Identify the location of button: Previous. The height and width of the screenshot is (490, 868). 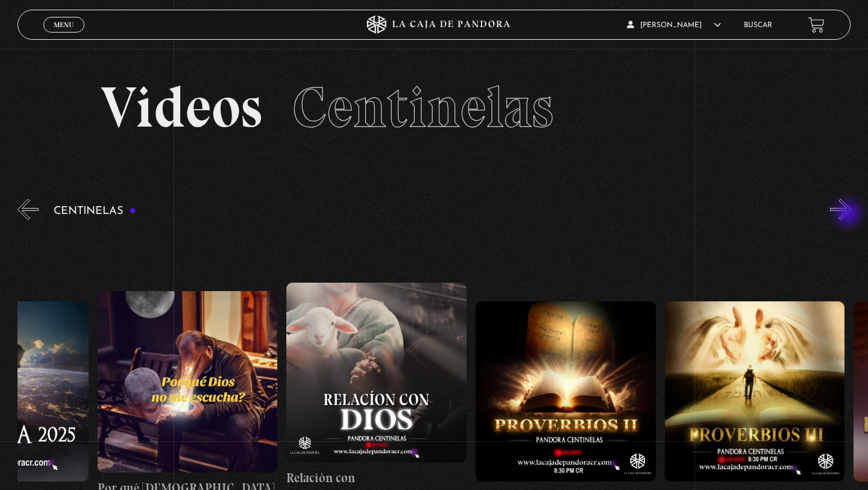
(27, 209).